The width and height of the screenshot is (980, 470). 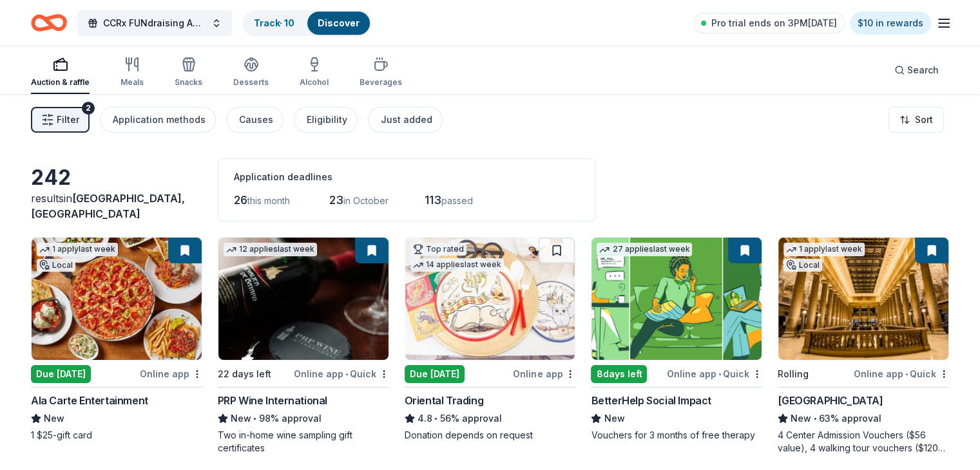 I want to click on button: Causes, so click(x=254, y=120).